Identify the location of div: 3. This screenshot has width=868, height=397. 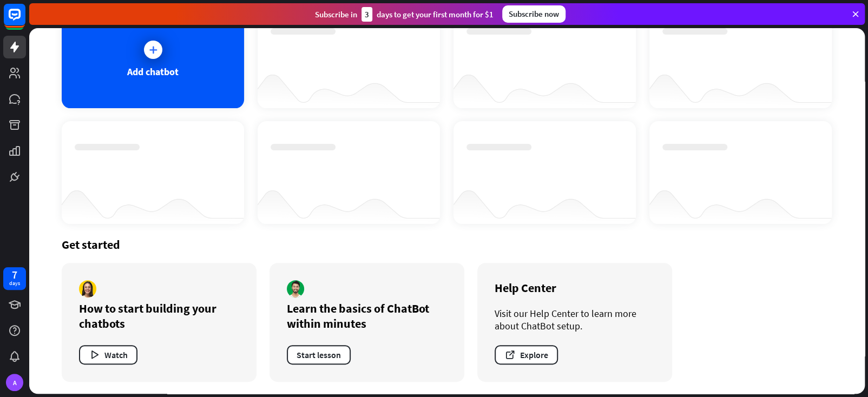
(367, 14).